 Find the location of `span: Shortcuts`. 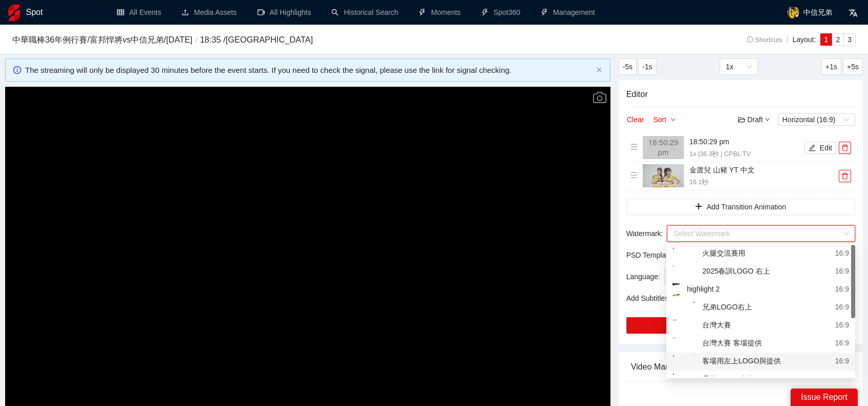

span: Shortcuts is located at coordinates (765, 40).